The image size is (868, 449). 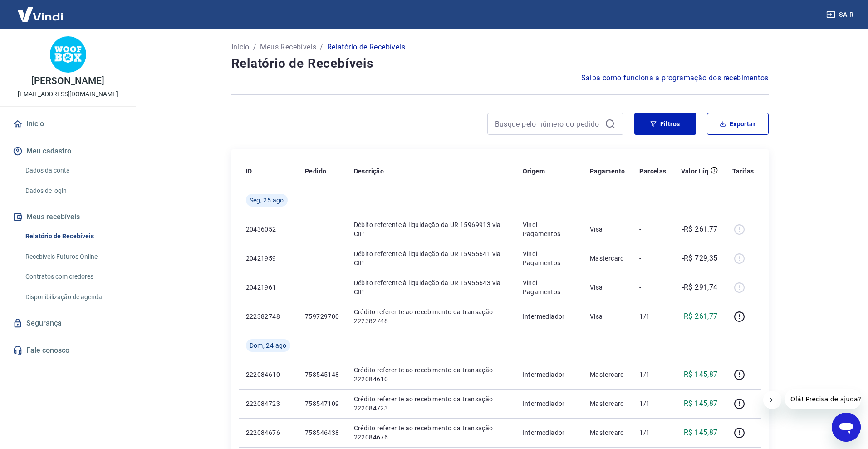 What do you see at coordinates (268, 258) in the screenshot?
I see `p: 20421959` at bounding box center [268, 258].